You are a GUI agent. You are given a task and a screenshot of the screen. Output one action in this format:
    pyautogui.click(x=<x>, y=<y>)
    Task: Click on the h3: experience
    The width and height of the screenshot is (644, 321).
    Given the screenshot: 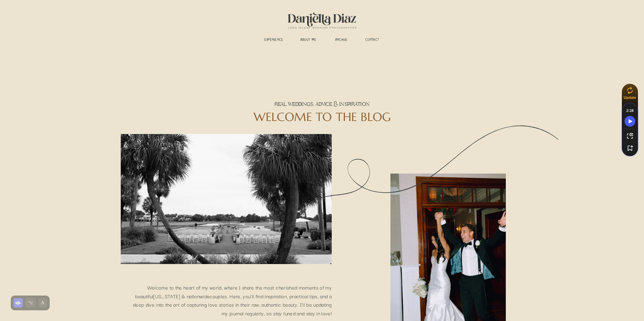 What is the action you would take?
    pyautogui.click(x=274, y=40)
    